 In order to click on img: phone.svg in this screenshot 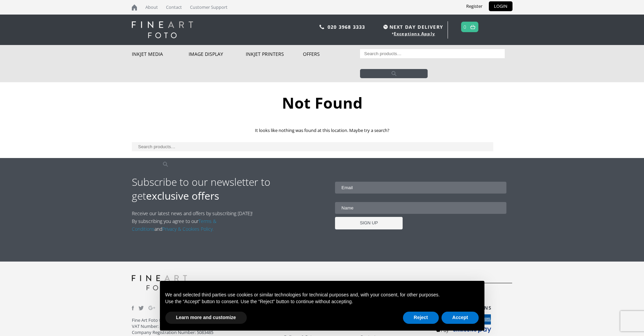, I will do `click(322, 27)`.